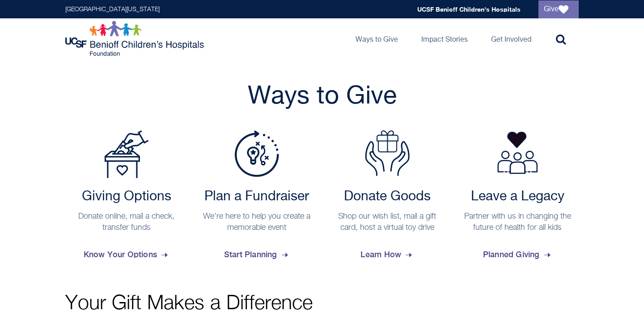 This screenshot has width=644, height=311. Describe the element at coordinates (126, 154) in the screenshot. I see `img: Payment Options` at that location.